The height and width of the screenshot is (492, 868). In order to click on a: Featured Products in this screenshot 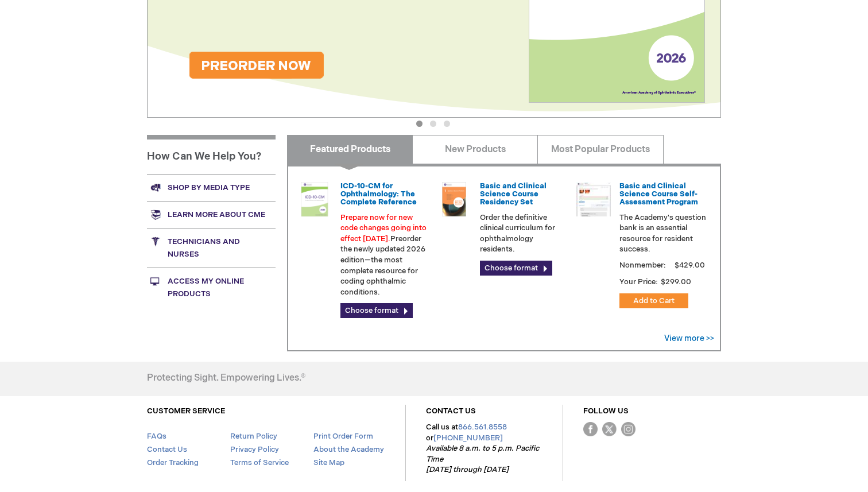, I will do `click(350, 149)`.